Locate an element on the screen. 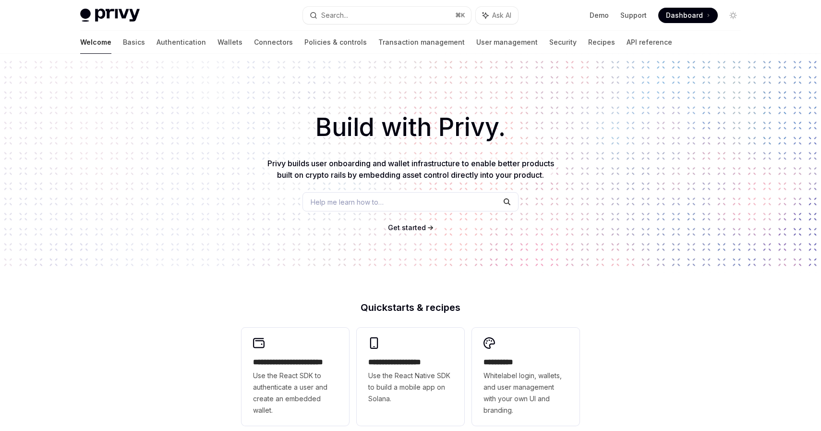  a: Transaction management is located at coordinates (421, 42).